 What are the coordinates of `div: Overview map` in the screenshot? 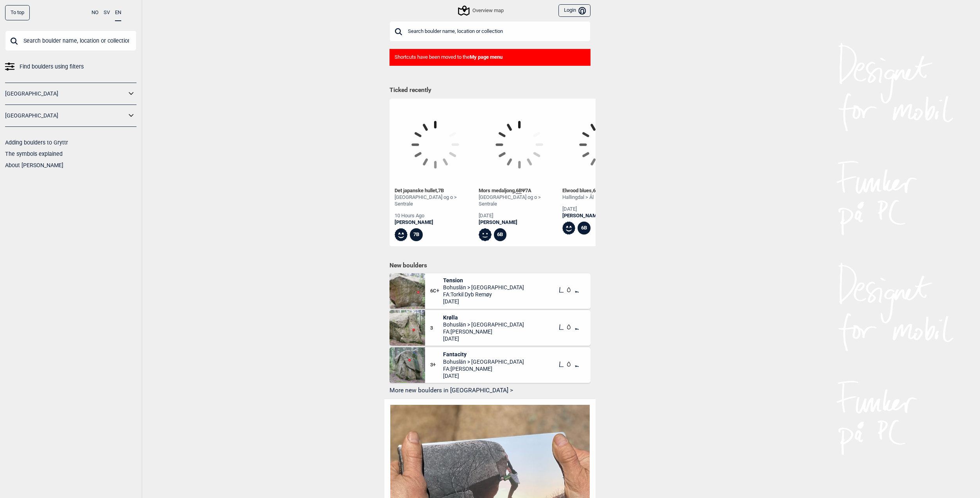 It's located at (482, 11).